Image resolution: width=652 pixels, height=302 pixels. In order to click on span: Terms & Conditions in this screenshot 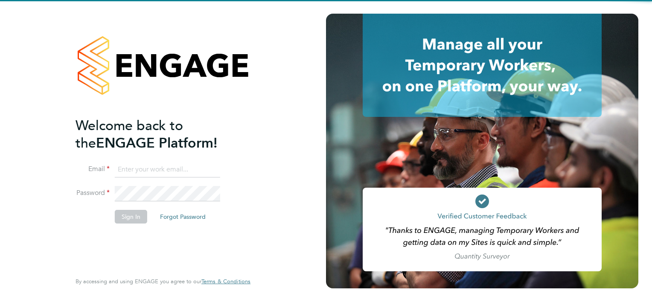, I will do `click(226, 281)`.